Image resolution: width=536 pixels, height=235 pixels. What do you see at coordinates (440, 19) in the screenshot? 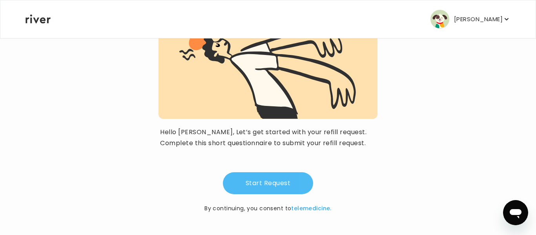
I see `img: user avatar` at bounding box center [440, 19].